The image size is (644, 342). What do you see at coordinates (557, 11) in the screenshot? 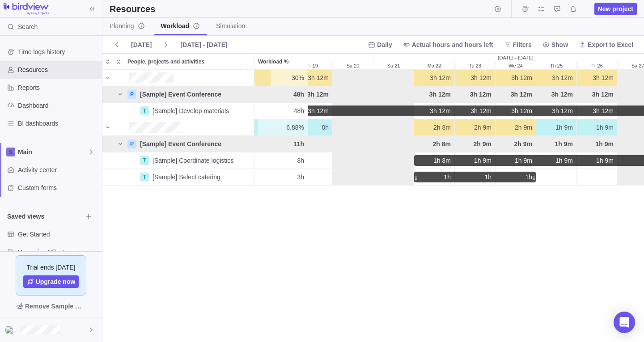
I see `a: Approval requests` at bounding box center [557, 11].